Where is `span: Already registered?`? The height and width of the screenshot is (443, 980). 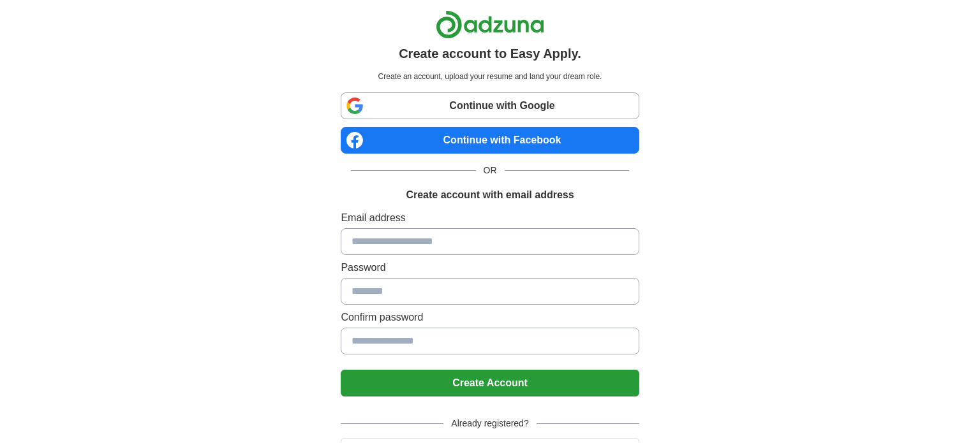
span: Already registered? is located at coordinates (489, 424).